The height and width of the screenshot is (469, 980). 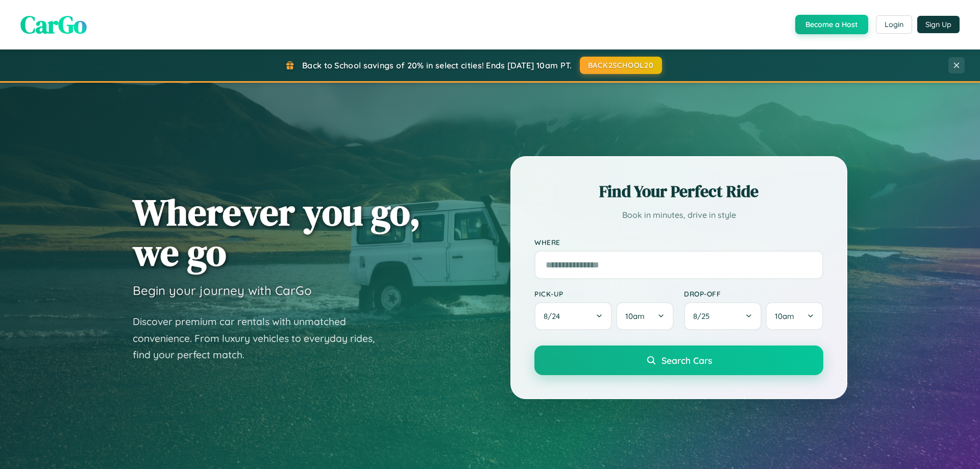 What do you see at coordinates (679, 361) in the screenshot?
I see `button: Search Cars` at bounding box center [679, 361].